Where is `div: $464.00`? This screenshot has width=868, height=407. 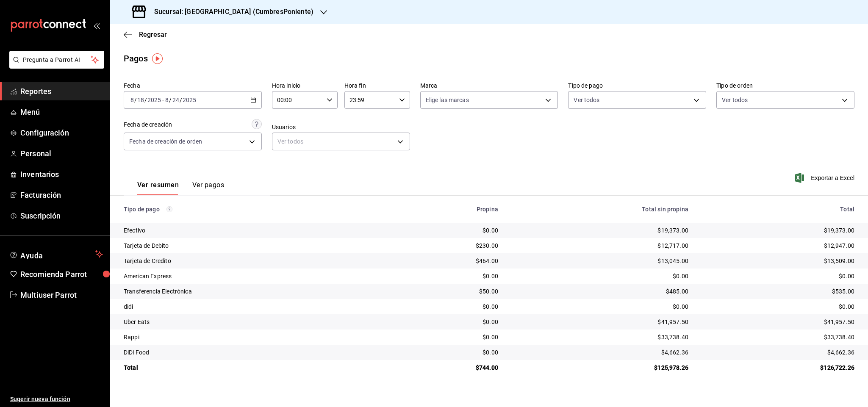 div: $464.00 is located at coordinates (448, 261).